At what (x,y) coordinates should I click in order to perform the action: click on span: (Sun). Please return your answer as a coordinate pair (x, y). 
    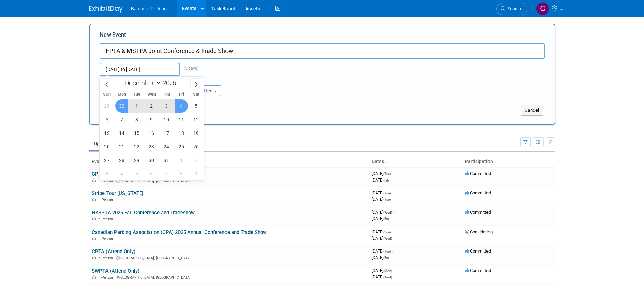
    Looking at the image, I should click on (387, 232).